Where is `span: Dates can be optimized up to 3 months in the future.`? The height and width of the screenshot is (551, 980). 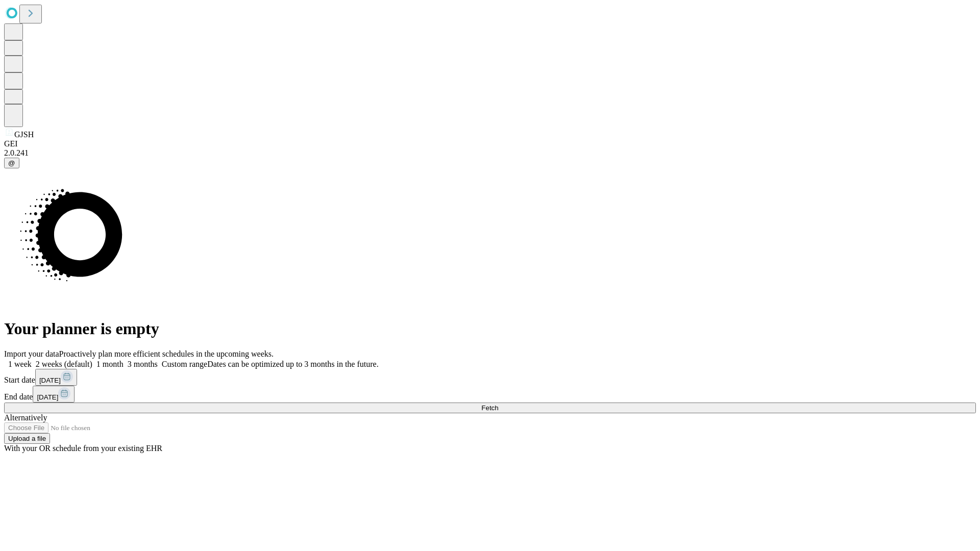 span: Dates can be optimized up to 3 months in the future. is located at coordinates (292, 363).